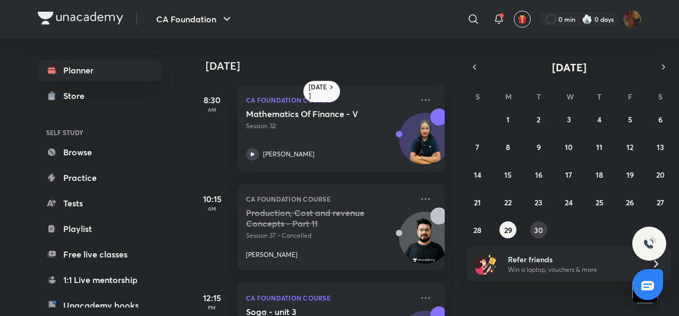 The height and width of the screenshot is (316, 679). Describe the element at coordinates (599, 147) in the screenshot. I see `abbr: September 11, 2025` at that location.